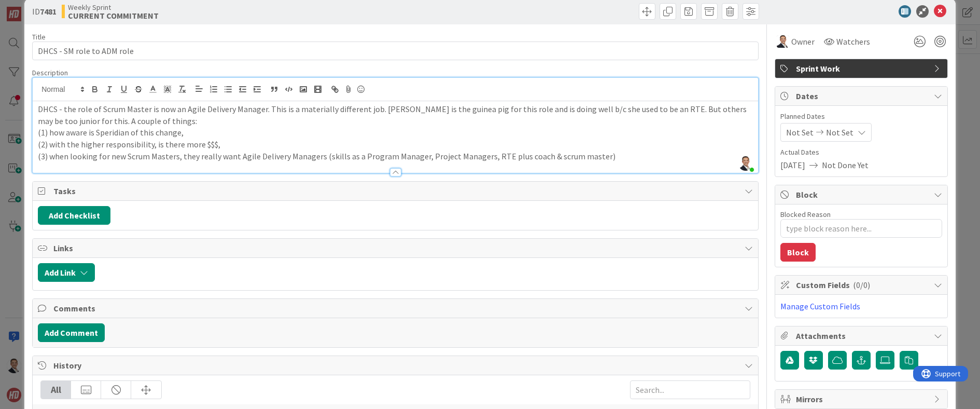 The width and height of the screenshot is (980, 409). Describe the element at coordinates (113, 7) in the screenshot. I see `span: Weekly Sprint` at that location.